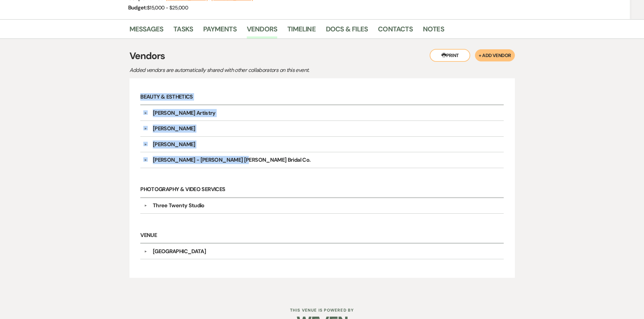  Describe the element at coordinates (322, 56) in the screenshot. I see `h3: Vendors` at that location.